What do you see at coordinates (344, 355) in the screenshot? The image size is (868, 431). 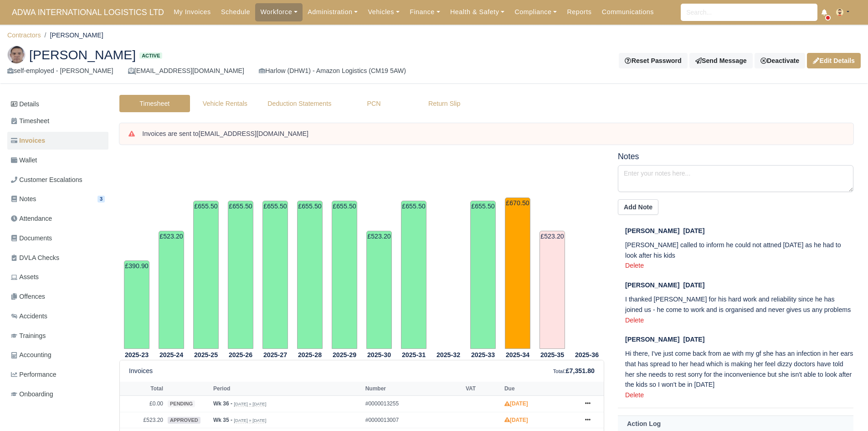 I see `th: 2025-29` at bounding box center [344, 355].